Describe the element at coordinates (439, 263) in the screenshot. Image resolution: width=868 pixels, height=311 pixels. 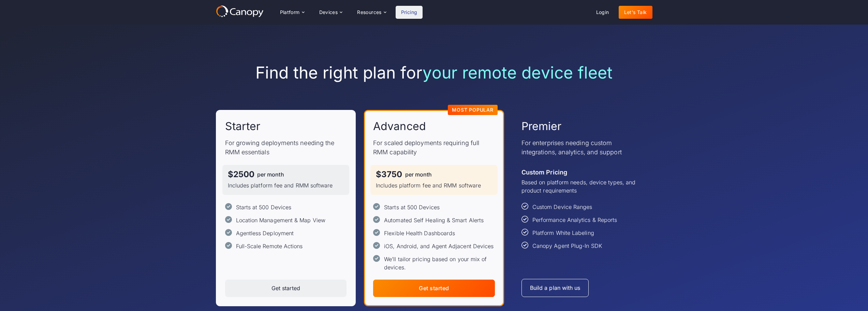
I see `div: We’ll tailor pricing based on your mix of devices.` at that location.